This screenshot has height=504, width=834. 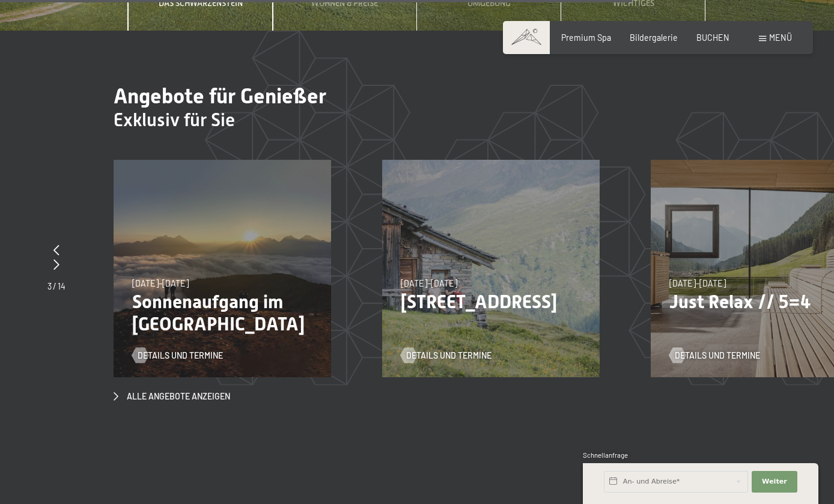 I want to click on a: Bildergalerie, so click(x=653, y=37).